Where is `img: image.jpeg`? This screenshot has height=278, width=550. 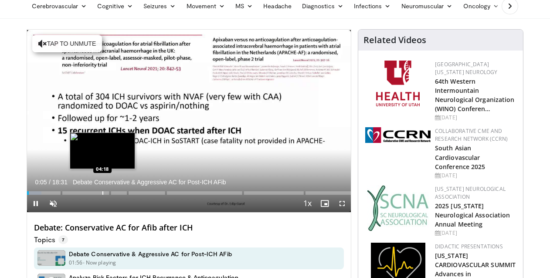
img: image.jpeg is located at coordinates (102, 151).